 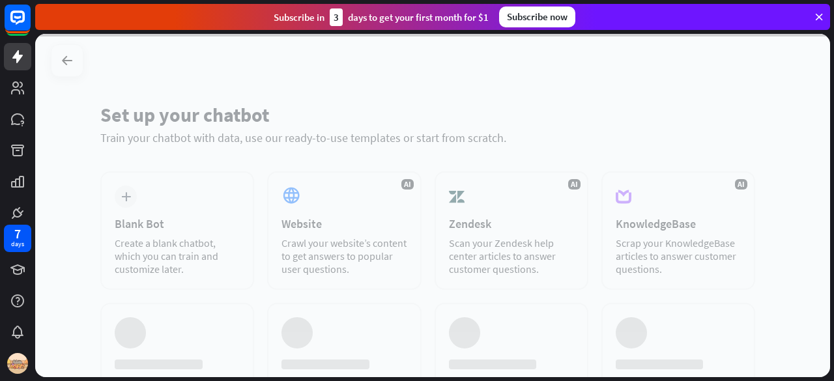 I want to click on div: Subscribe now, so click(x=537, y=17).